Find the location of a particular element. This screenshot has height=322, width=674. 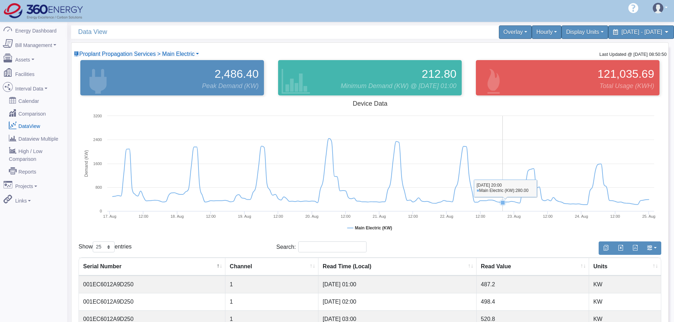

div: Hourly is located at coordinates (547, 32).